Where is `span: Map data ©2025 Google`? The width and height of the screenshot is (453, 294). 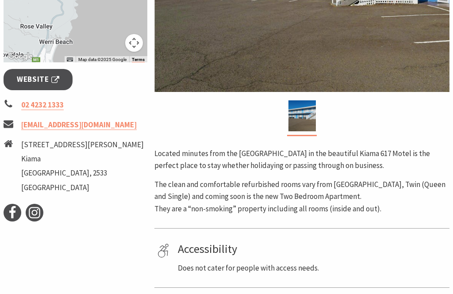
span: Map data ©2025 Google is located at coordinates (102, 59).